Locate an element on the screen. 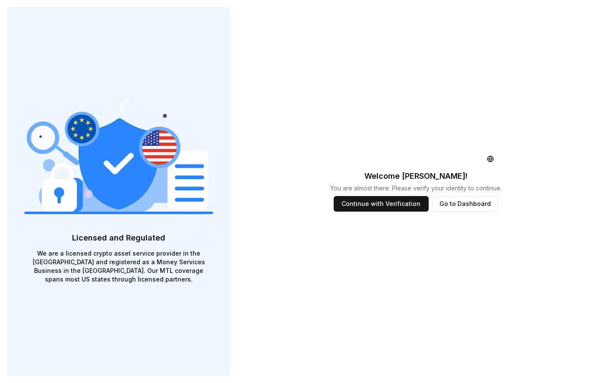  button: Continue with Verification is located at coordinates (381, 204).